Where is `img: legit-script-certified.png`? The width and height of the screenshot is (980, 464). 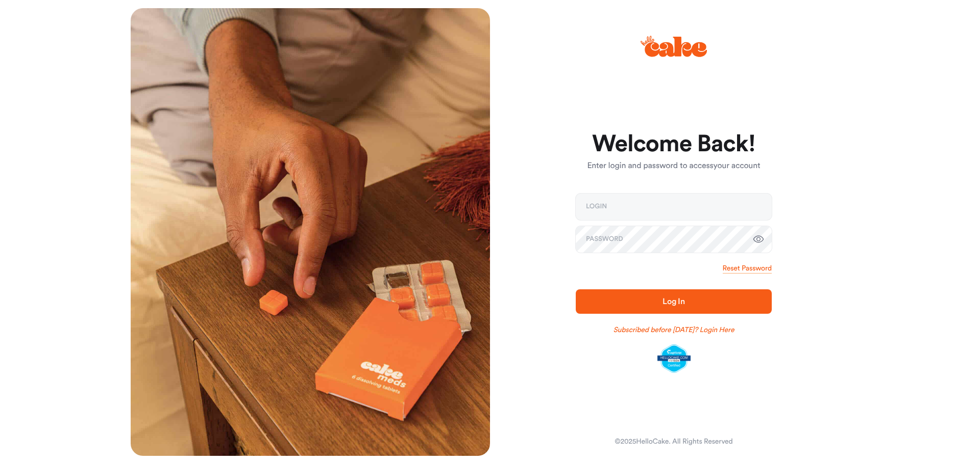 img: legit-script-certified.png is located at coordinates (673, 359).